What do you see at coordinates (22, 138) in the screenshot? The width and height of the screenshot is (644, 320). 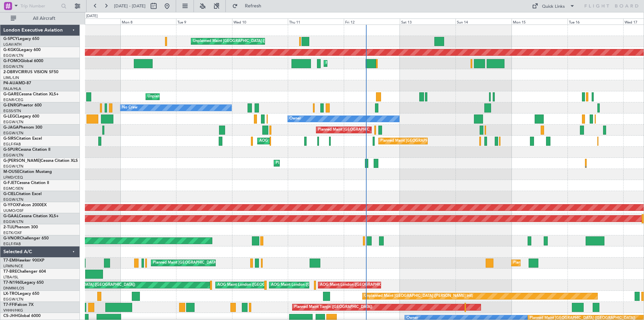 I see `a: G-SIRSCitation Excel` at bounding box center [22, 138].